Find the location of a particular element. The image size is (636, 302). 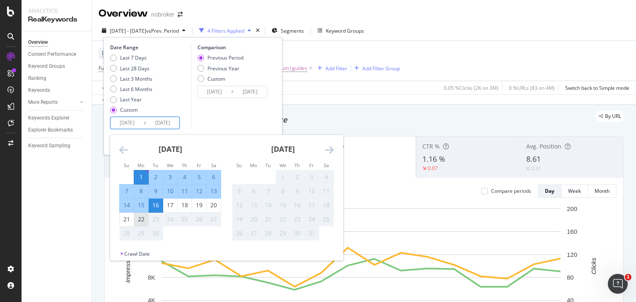

span: 1.16 % is located at coordinates (434, 159).